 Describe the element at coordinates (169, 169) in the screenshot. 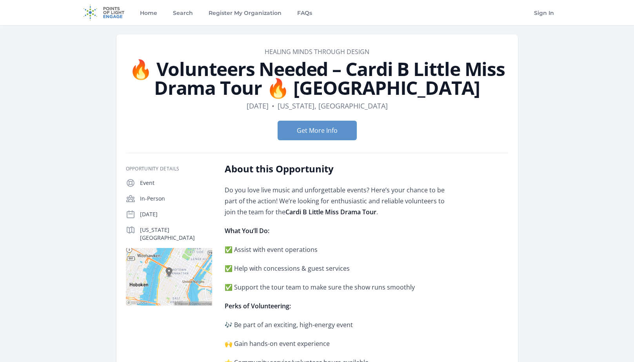

I see `h3: Opportunity Details` at that location.